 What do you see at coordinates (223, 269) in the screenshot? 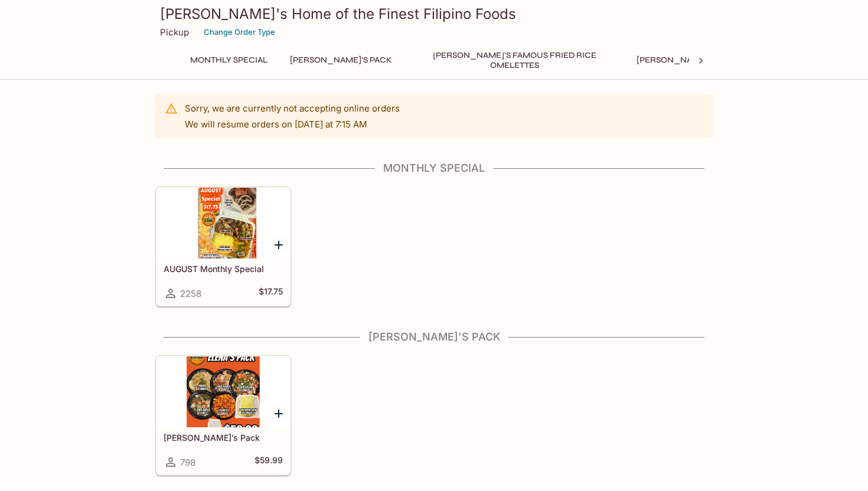
I see `h5: AUGUST Monthly Special` at bounding box center [223, 269].